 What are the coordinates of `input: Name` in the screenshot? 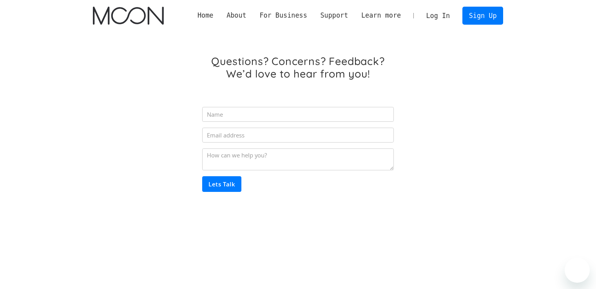 It's located at (298, 114).